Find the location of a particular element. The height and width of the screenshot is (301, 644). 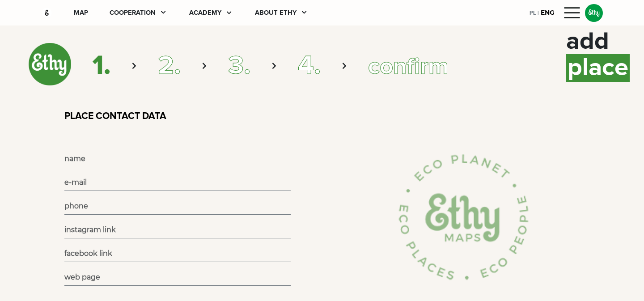

input: facebook link is located at coordinates (178, 254).